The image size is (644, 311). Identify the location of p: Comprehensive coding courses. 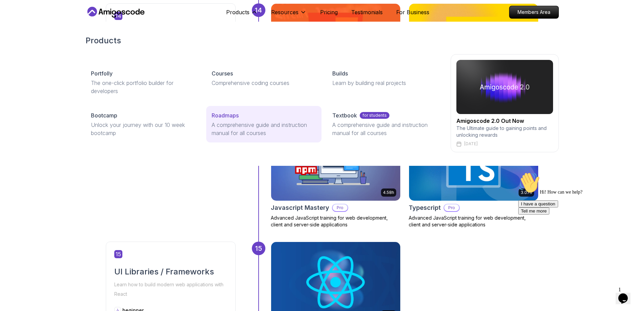
(264, 83).